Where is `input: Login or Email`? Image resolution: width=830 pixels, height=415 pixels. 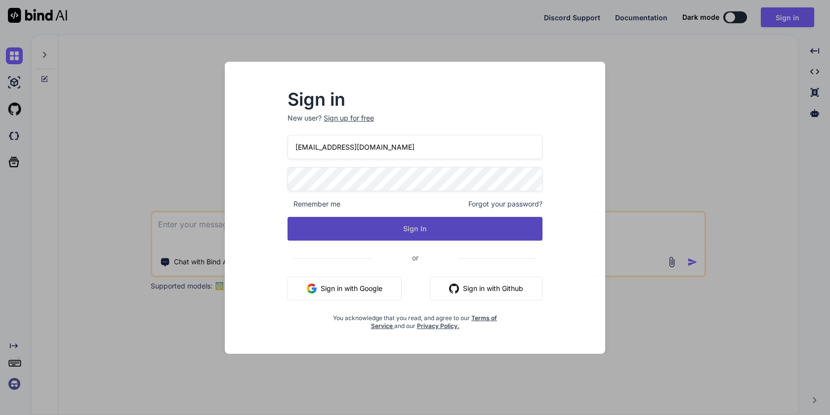
input: Login or Email is located at coordinates (415, 147).